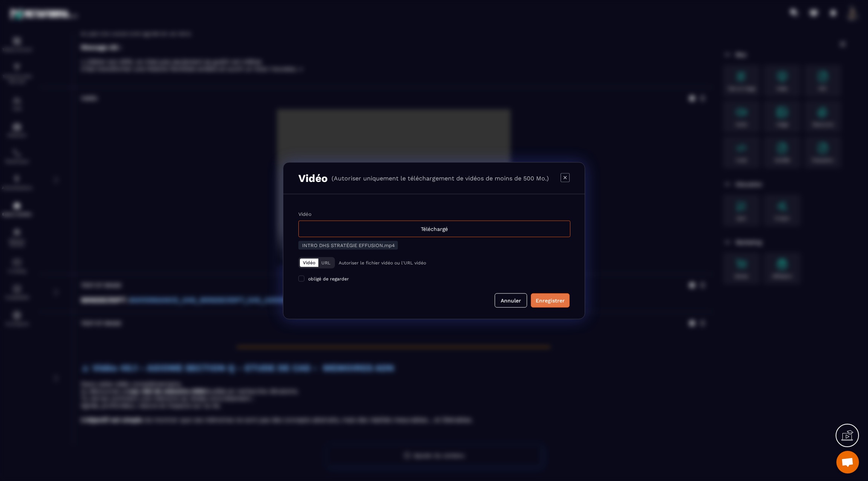 Image resolution: width=868 pixels, height=481 pixels. What do you see at coordinates (550, 300) in the screenshot?
I see `div: Enregistrer` at bounding box center [550, 300].